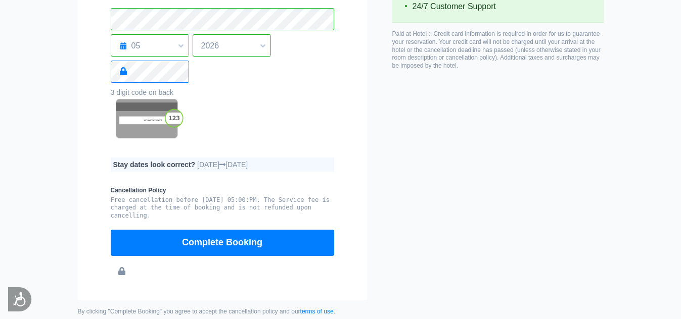  I want to click on span: 2026, so click(231, 46).